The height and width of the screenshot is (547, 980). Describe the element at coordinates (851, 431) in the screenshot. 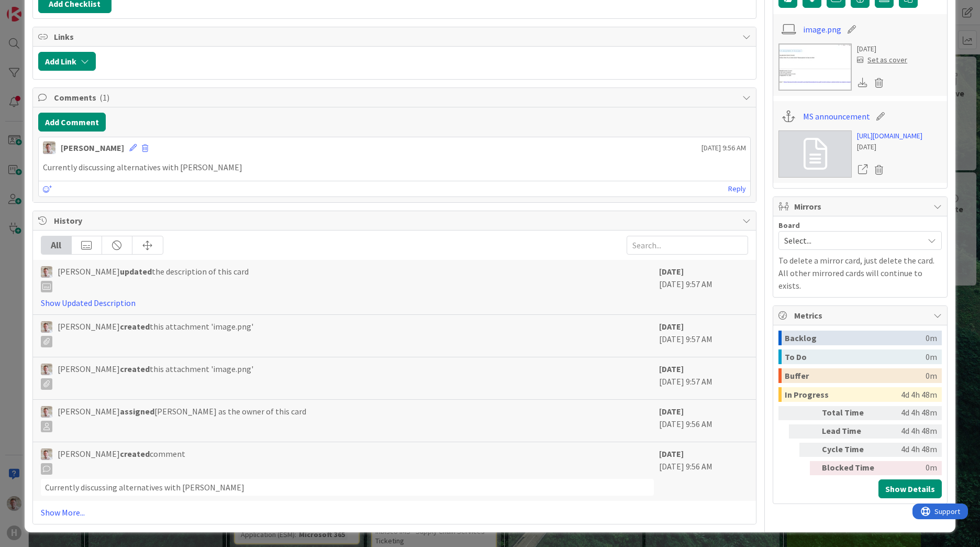

I see `div: Lead Time` at that location.